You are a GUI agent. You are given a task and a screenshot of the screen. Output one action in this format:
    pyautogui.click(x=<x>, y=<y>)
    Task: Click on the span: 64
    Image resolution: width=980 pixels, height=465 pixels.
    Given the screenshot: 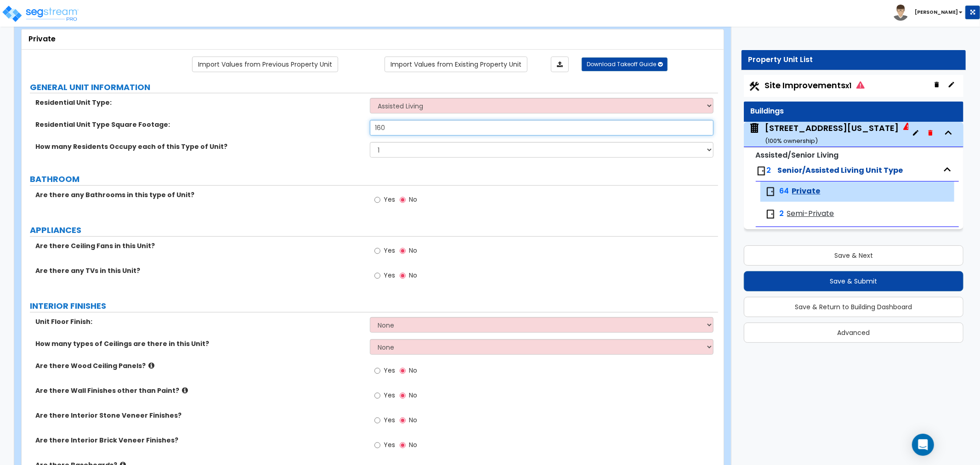 What is the action you would take?
    pyautogui.click(x=784, y=191)
    